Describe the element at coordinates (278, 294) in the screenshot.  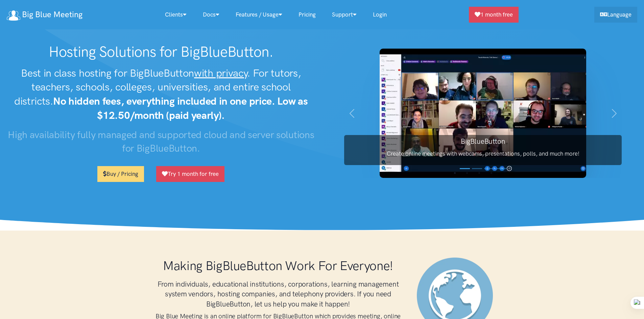
I see `h3: From individuals, educational institutions, corporations, learning management system vendors, hos...` at that location.